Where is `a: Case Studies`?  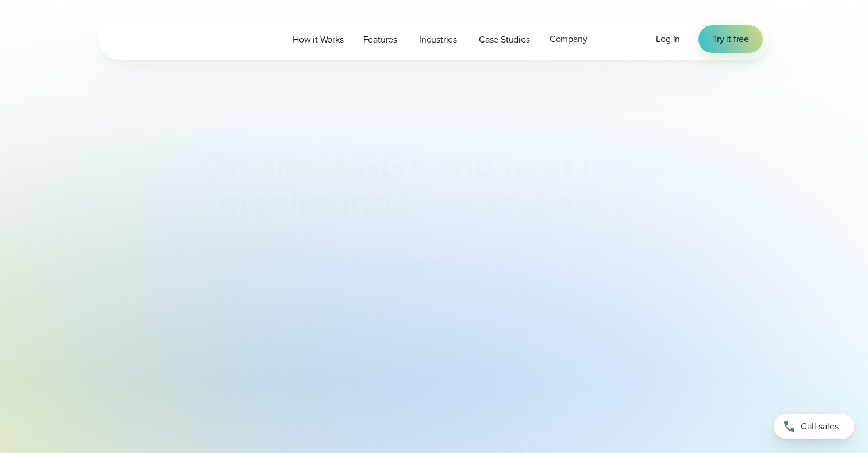
a: Case Studies is located at coordinates (504, 39).